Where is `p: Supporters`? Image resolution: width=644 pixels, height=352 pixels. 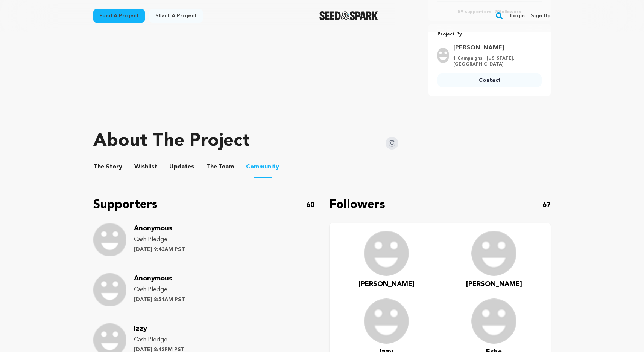
p: Supporters is located at coordinates (125, 205).